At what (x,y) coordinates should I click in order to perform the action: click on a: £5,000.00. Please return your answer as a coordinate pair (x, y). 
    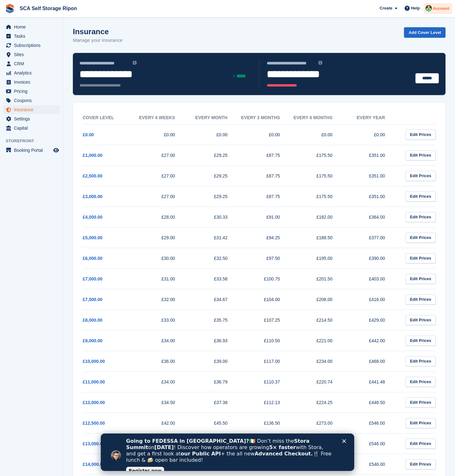
    Looking at the image, I should click on (92, 238).